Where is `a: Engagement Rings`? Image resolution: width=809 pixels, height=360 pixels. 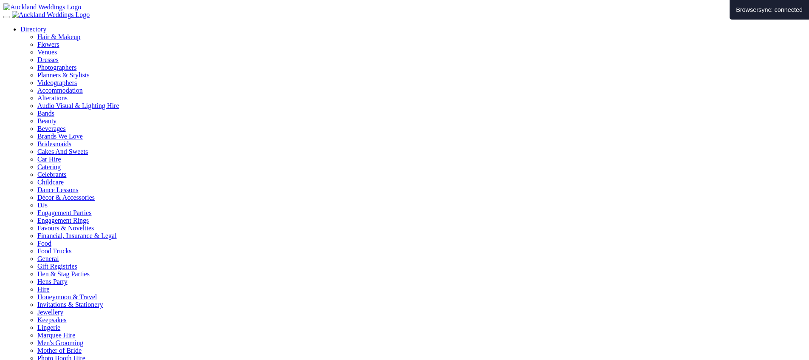
a: Engagement Rings is located at coordinates (63, 220).